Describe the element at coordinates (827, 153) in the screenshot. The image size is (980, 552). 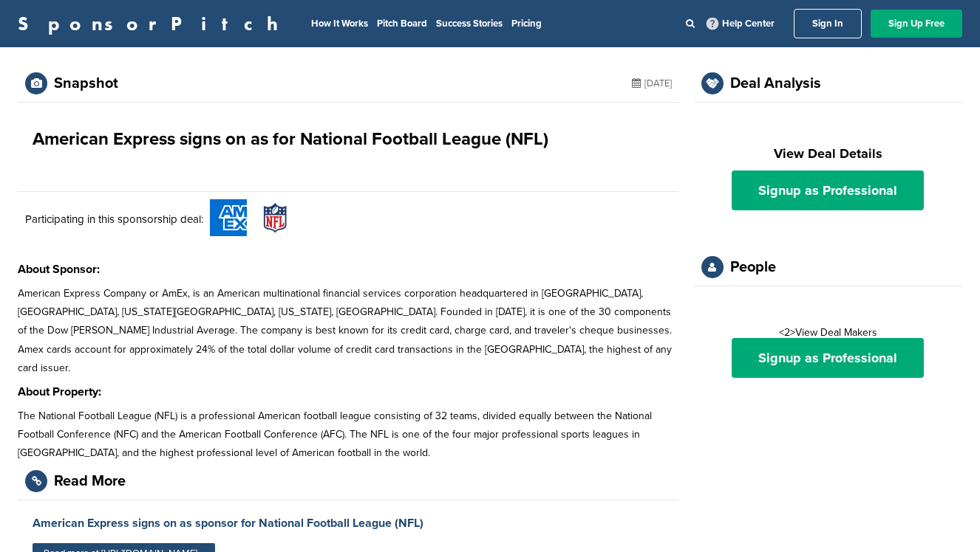
I see `h2: View Deal Details` at that location.